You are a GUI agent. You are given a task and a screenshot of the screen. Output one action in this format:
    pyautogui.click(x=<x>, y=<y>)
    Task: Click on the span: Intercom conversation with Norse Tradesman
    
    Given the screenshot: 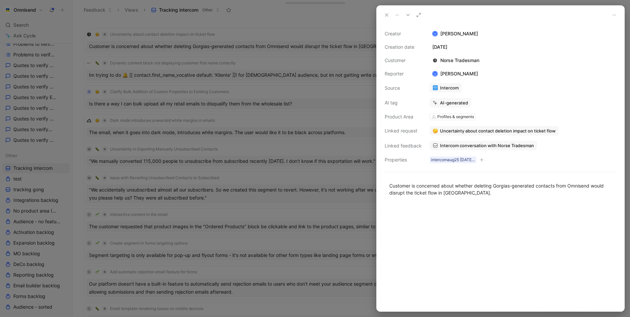 What is the action you would take?
    pyautogui.click(x=487, y=145)
    